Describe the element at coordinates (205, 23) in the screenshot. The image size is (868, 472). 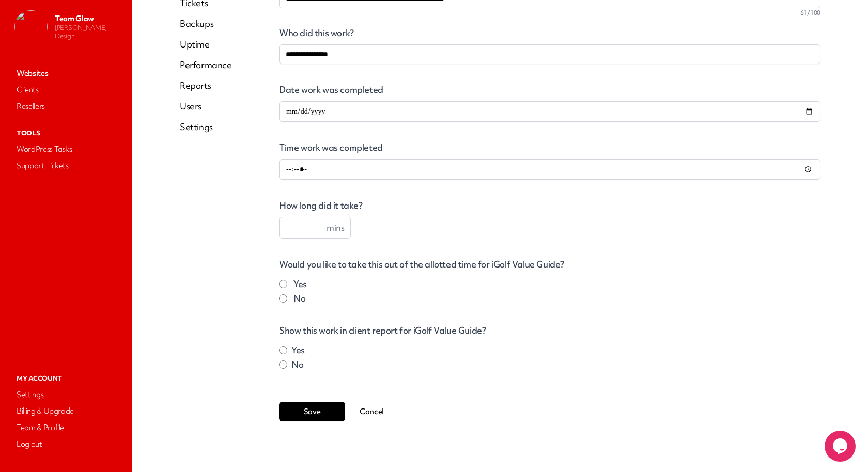
I see `a: Backups` at that location.